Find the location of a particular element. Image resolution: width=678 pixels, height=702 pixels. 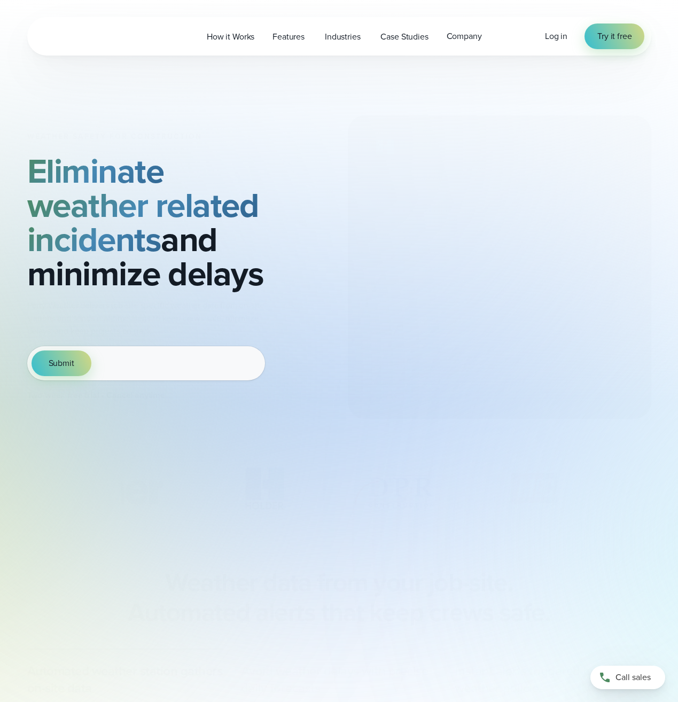

a: Case Studies is located at coordinates (404, 36).